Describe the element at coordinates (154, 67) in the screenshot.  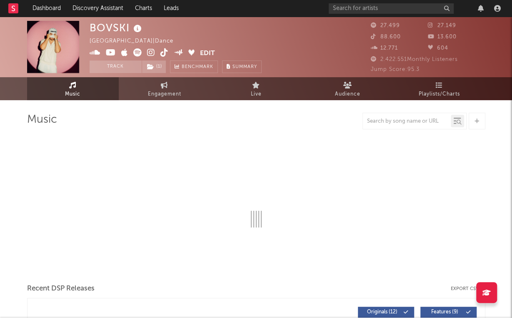
I see `button: (1)` at that location.